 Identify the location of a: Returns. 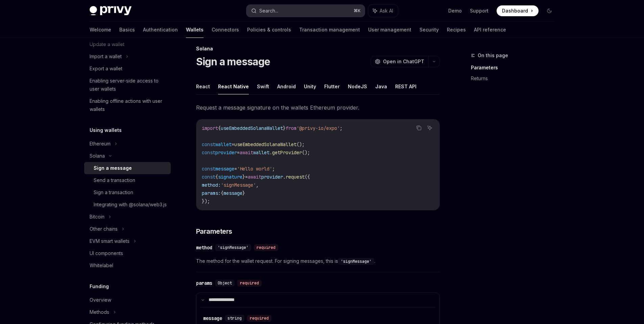
(516, 79).